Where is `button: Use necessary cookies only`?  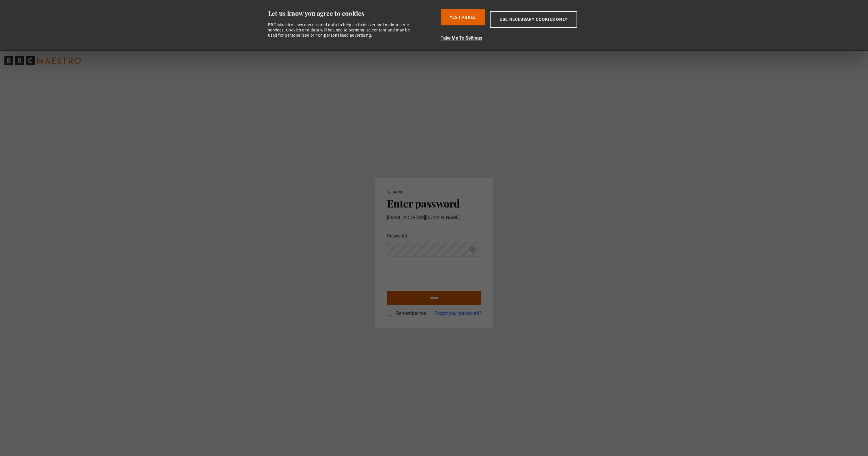 button: Use necessary cookies only is located at coordinates (534, 20).